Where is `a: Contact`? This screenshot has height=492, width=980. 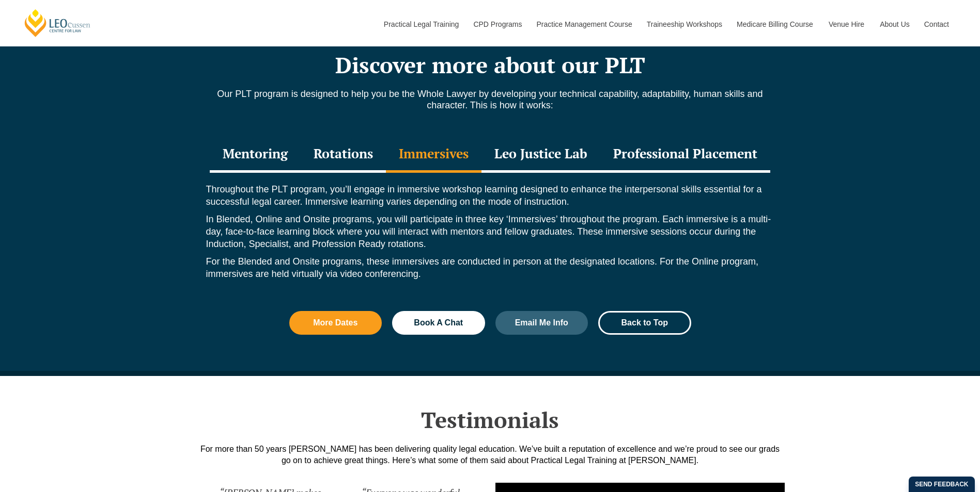 a: Contact is located at coordinates (937, 24).